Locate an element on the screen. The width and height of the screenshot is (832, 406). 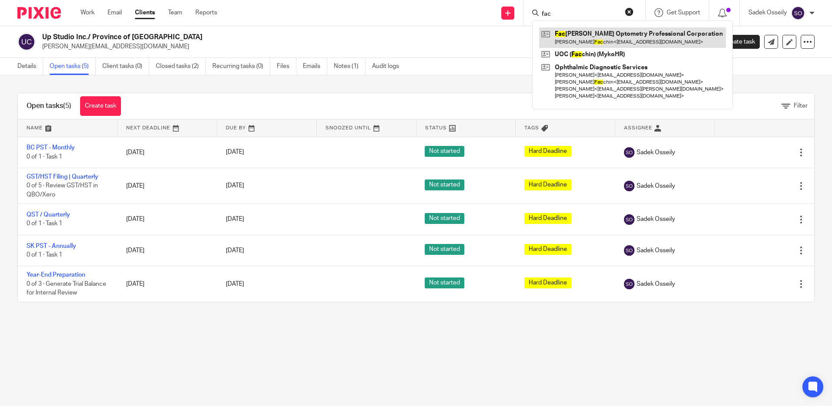
a: Recurring tasks (0) is located at coordinates (241, 66).